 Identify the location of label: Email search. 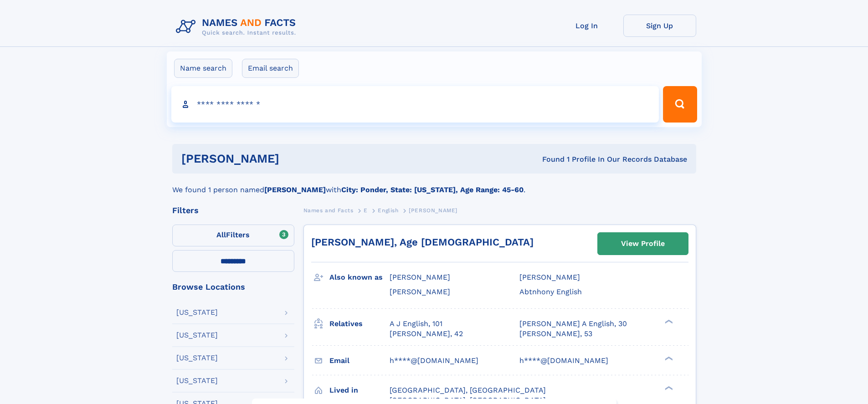
(270, 68).